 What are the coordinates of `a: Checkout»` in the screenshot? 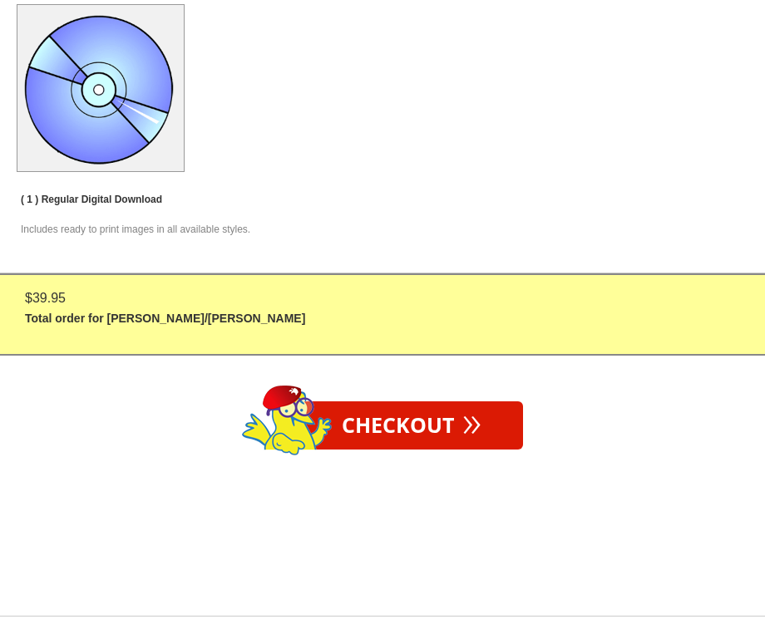 It's located at (411, 426).